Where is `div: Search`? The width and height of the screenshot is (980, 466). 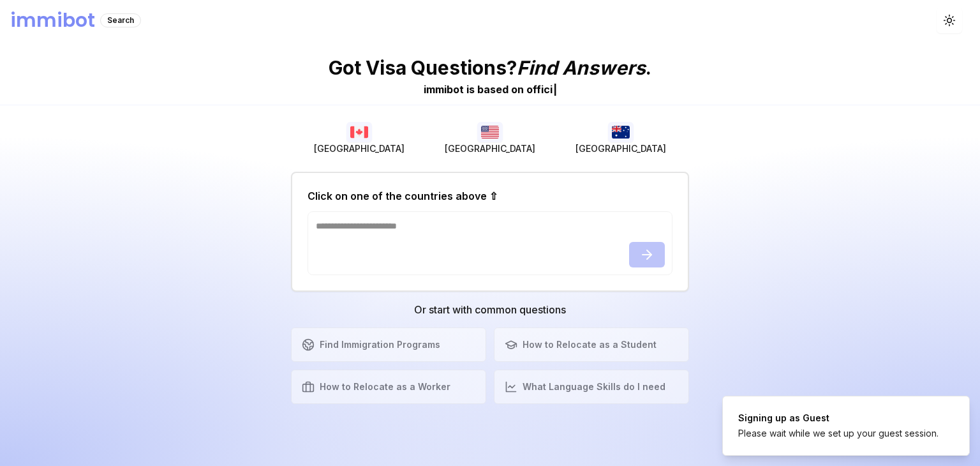 div: Search is located at coordinates (121, 20).